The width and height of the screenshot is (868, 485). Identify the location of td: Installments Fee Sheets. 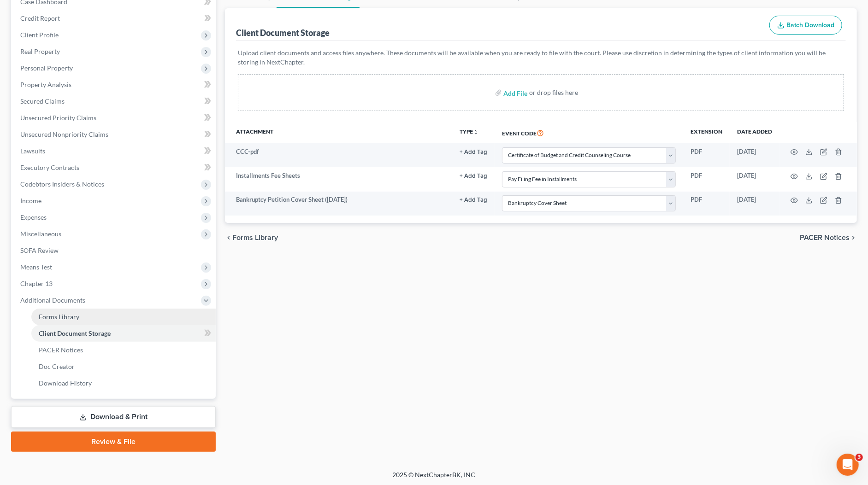
(338, 179).